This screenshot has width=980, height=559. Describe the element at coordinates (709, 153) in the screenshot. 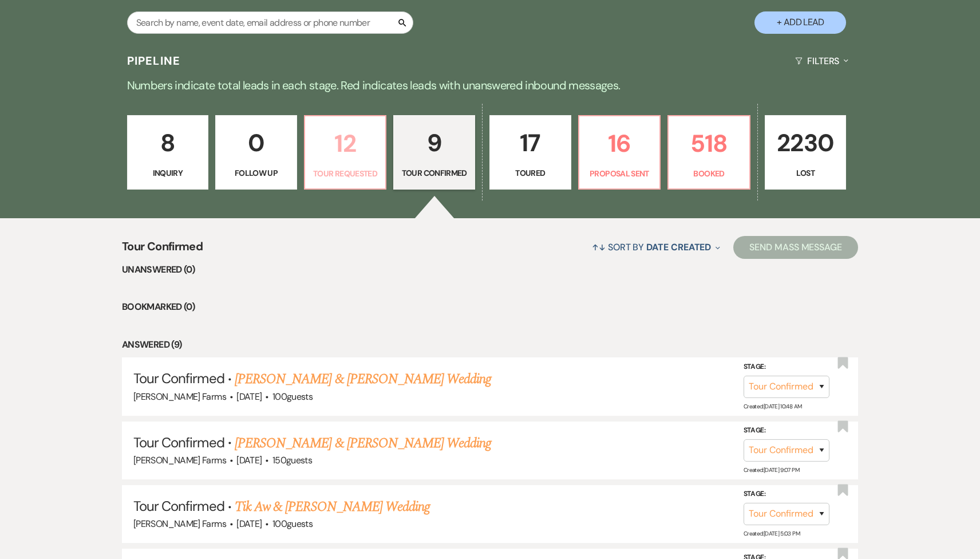

I see `a: 518Booked` at that location.